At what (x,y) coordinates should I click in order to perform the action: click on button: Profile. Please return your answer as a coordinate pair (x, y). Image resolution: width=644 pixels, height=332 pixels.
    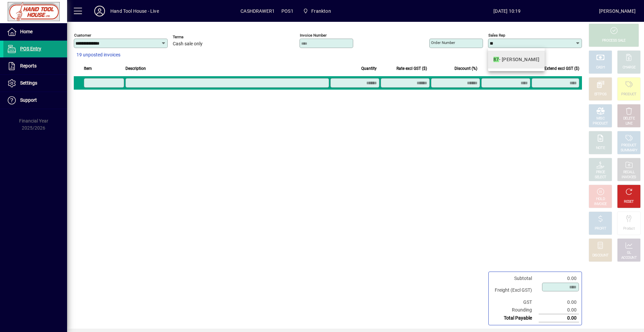
    Looking at the image, I should click on (99, 11).